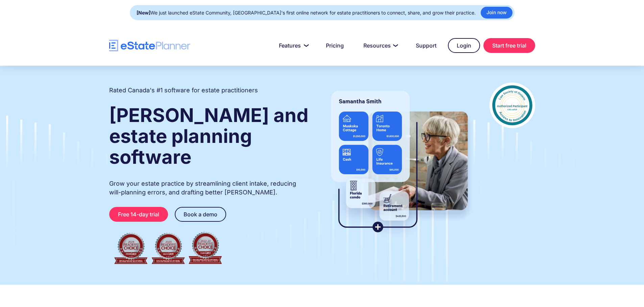 This screenshot has width=644, height=307. Describe the element at coordinates (201, 215) in the screenshot. I see `a: Book a demo` at that location.